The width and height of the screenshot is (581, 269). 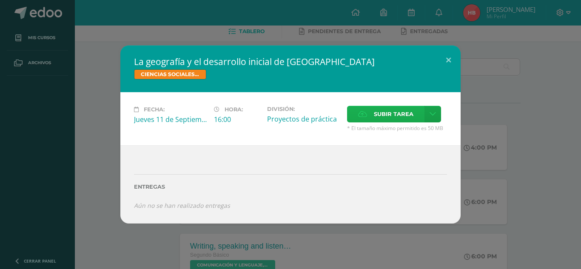 I want to click on i: Aún no se han realizado entregas, so click(x=182, y=206).